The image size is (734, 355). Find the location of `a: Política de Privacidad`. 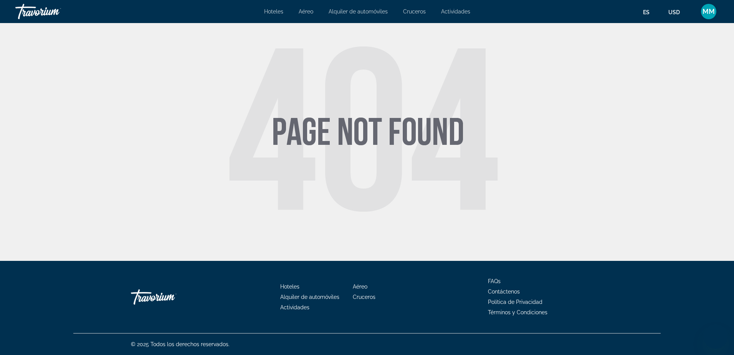

a: Política de Privacidad is located at coordinates (515, 302).